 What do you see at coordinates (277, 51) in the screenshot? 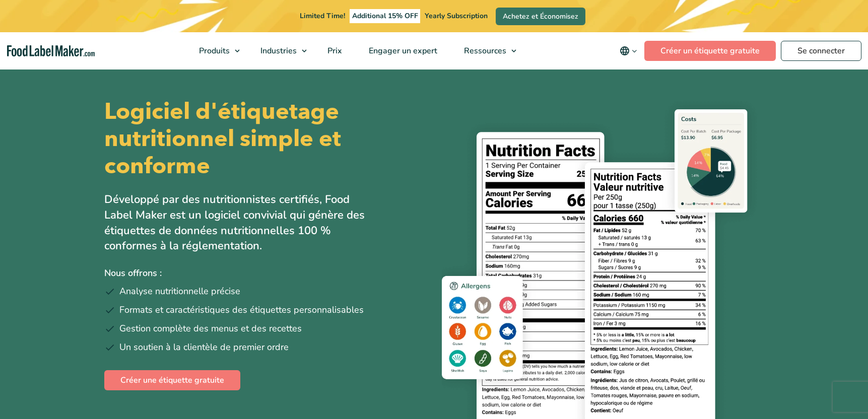
I see `span: Industries` at bounding box center [277, 51].